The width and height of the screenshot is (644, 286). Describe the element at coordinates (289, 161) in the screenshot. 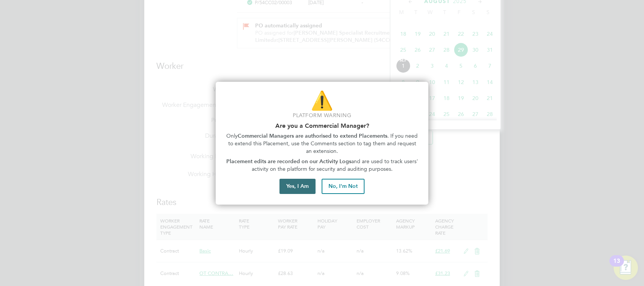

I see `strong: Placement edits are recorded on our Activity Logs` at that location.